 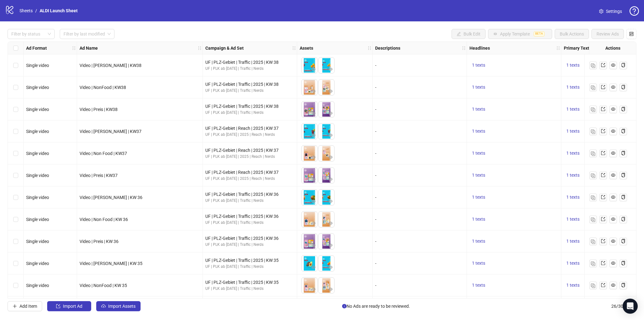 I want to click on div: Select row 5, so click(x=16, y=154).